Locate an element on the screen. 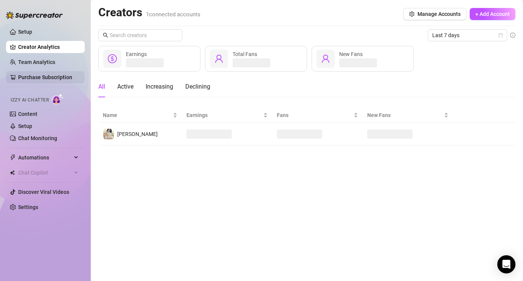 The image size is (523, 281). span: setting is located at coordinates (412, 14).